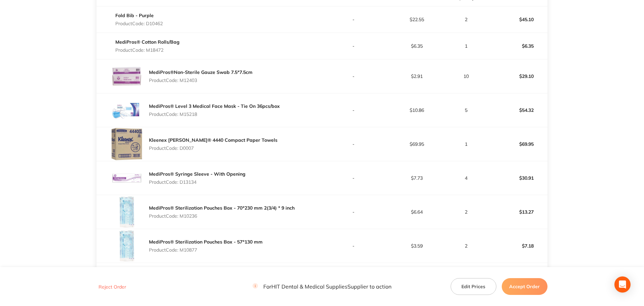 The height and width of the screenshot is (306, 644). I want to click on a: MediPros®Non-Sterile Gauze Swab 7.5*7.5cm, so click(201, 72).